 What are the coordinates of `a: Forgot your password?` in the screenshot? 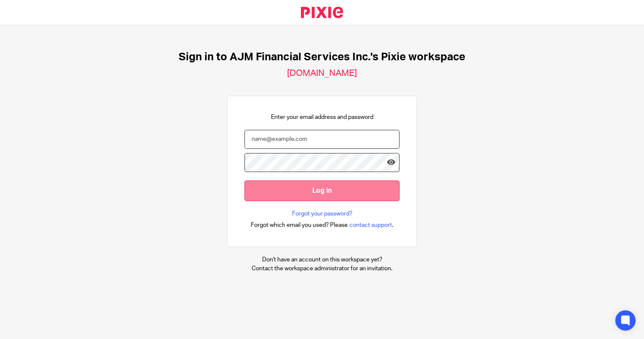 It's located at (322, 214).